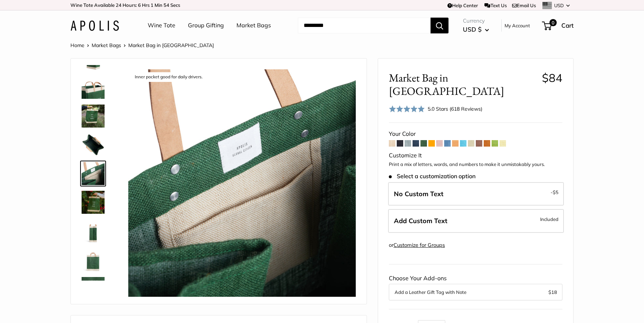  Describe the element at coordinates (476, 134) in the screenshot. I see `div: Your Color` at that location.